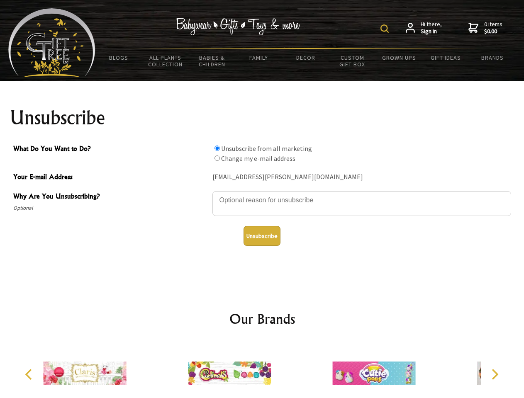 The image size is (524, 398). What do you see at coordinates (485, 28) in the screenshot?
I see `a: 0 items$0.00` at bounding box center [485, 28].